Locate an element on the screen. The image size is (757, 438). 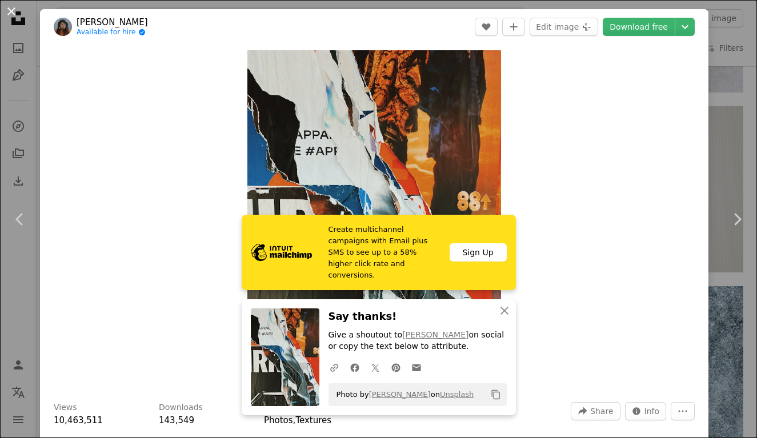
a: Share on Facebook is located at coordinates (355, 367).